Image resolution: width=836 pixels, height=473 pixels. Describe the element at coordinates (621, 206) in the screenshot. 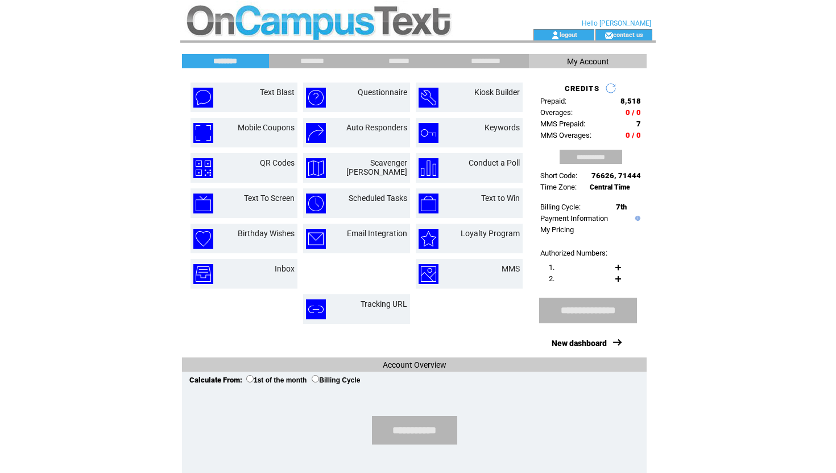

I see `span: 7th` at that location.